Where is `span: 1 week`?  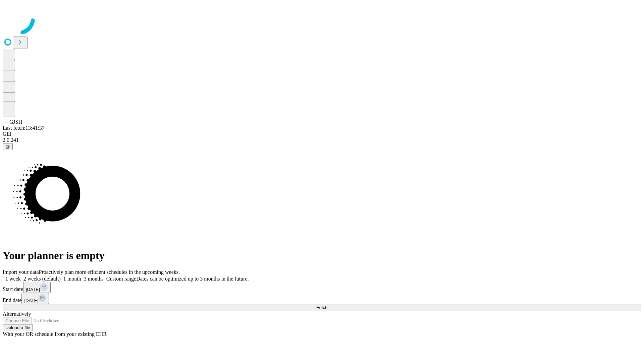 span: 1 week is located at coordinates (13, 279).